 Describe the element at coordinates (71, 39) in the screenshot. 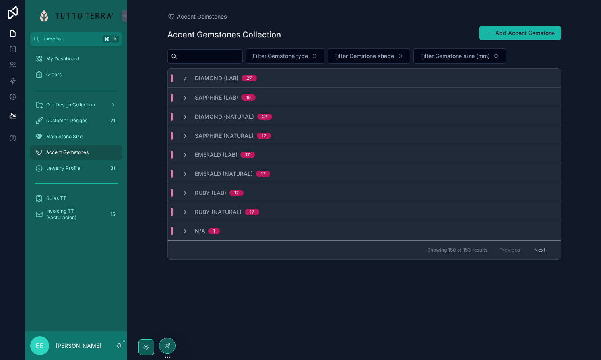

I see `span: Jump to...` at that location.